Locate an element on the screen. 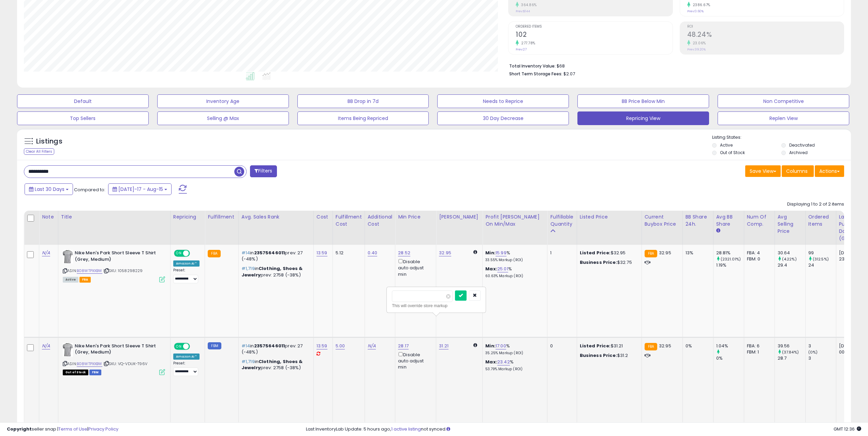 This screenshot has height=436, width=868. div: Fulfillment is located at coordinates (221, 217).